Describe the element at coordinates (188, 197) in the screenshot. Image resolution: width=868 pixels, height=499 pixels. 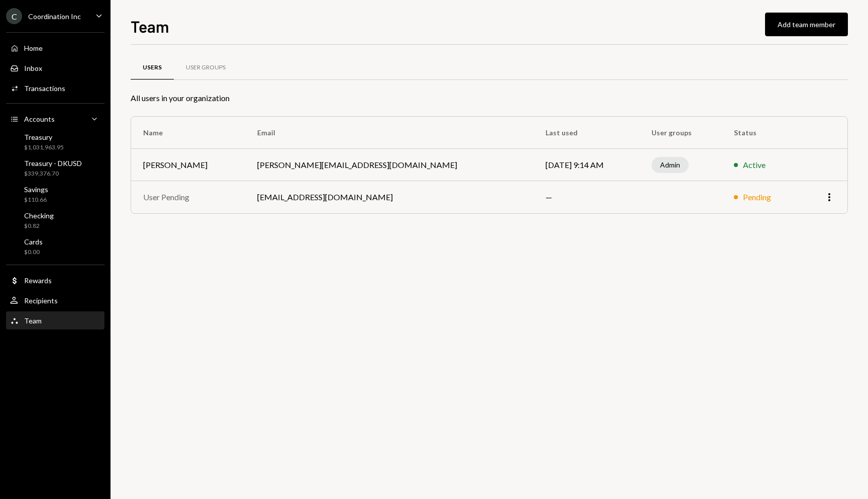
I see `div: User Pending` at that location.